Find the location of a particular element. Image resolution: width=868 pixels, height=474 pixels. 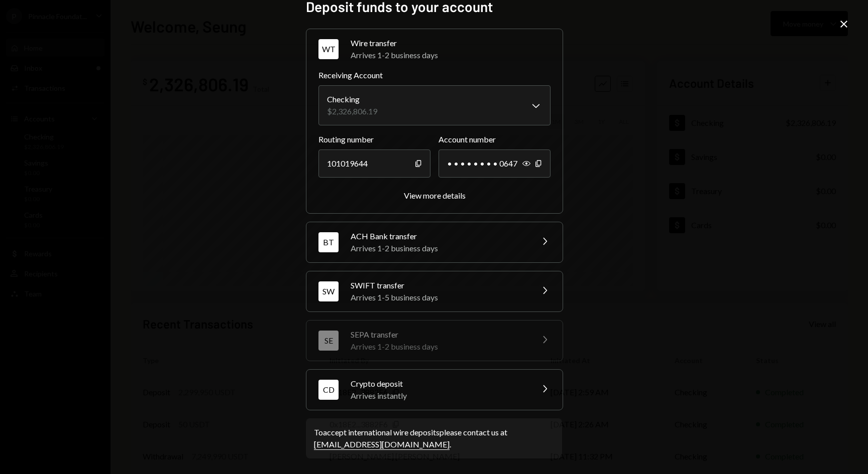

div: SEPA transfer is located at coordinates (438, 335).